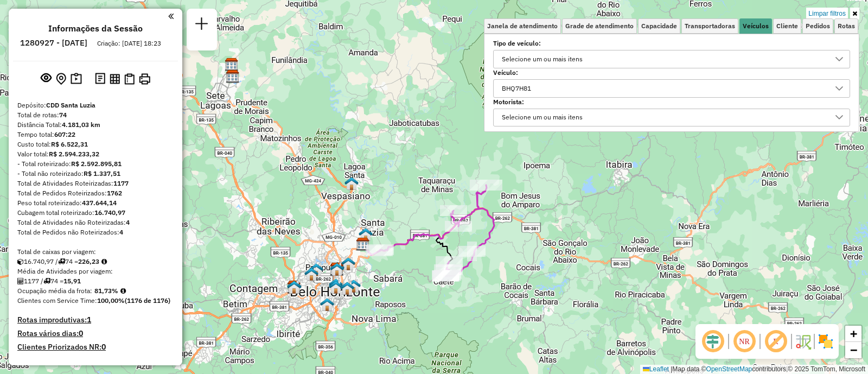 The image size is (868, 374). I want to click on div: Depósito:, so click(96, 105).